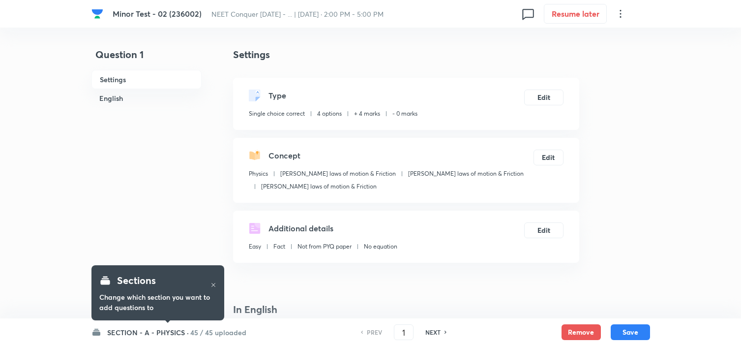  What do you see at coordinates (97, 14) in the screenshot?
I see `img: Company Logo` at bounding box center [97, 14].